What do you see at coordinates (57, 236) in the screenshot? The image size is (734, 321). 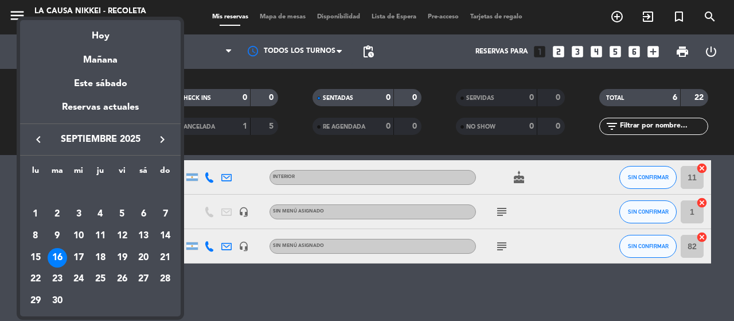 I see `td: 9 de septiembre de 2025` at bounding box center [57, 236].